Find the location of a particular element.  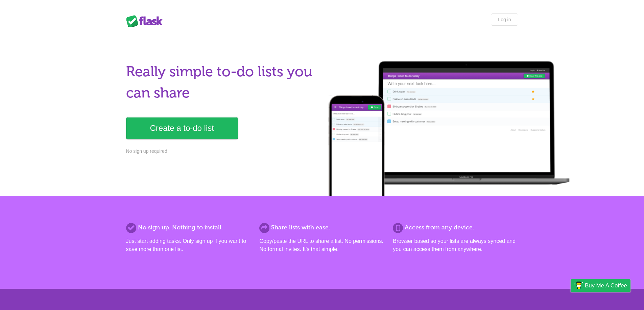

p: Just start adding tasks. Only sign up if you want to save more than one list. is located at coordinates (189, 245).